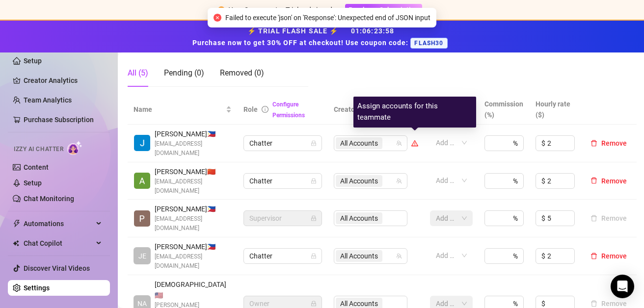  Describe the element at coordinates (372, 109) in the screenshot. I see `span: Creator accounts` at that location.